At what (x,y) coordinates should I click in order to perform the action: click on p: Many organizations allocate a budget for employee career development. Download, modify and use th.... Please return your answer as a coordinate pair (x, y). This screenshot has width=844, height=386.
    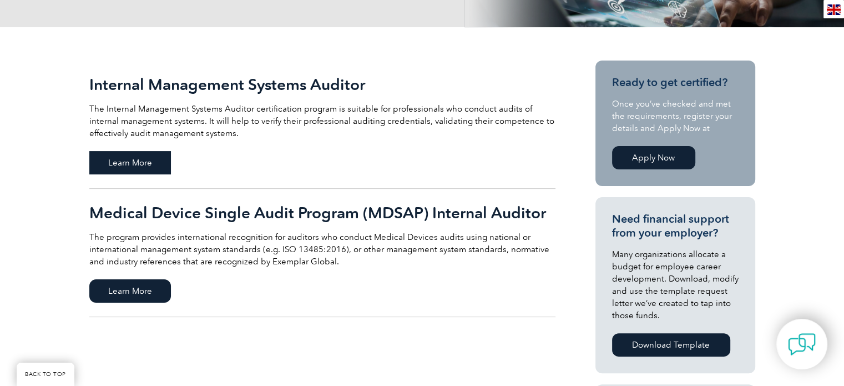
    Looking at the image, I should click on (675, 285).